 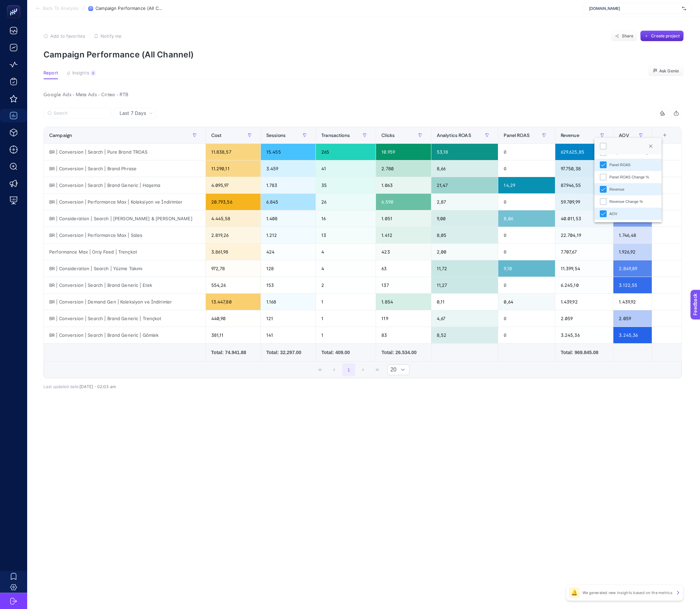 I want to click on button: Notify me, so click(x=108, y=36).